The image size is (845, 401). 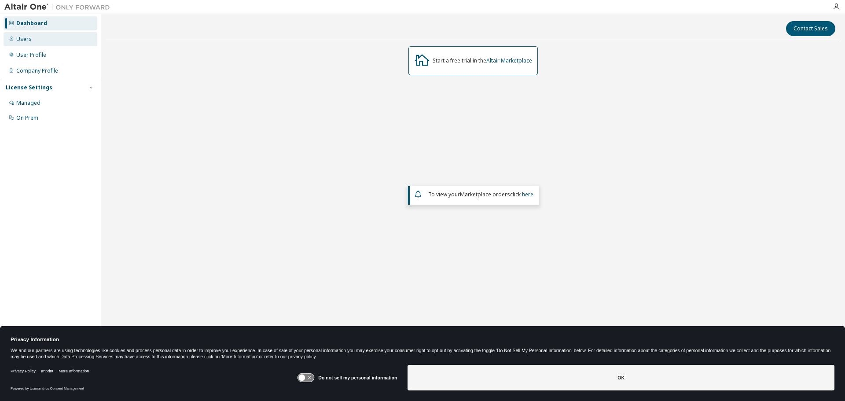 I want to click on span: To view your click, so click(x=480, y=194).